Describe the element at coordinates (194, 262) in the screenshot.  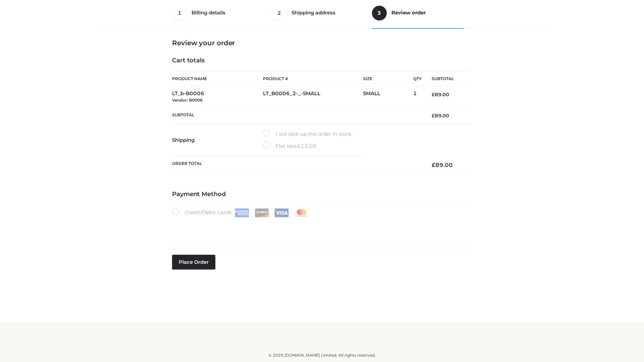
I see `button: Place order` at that location.